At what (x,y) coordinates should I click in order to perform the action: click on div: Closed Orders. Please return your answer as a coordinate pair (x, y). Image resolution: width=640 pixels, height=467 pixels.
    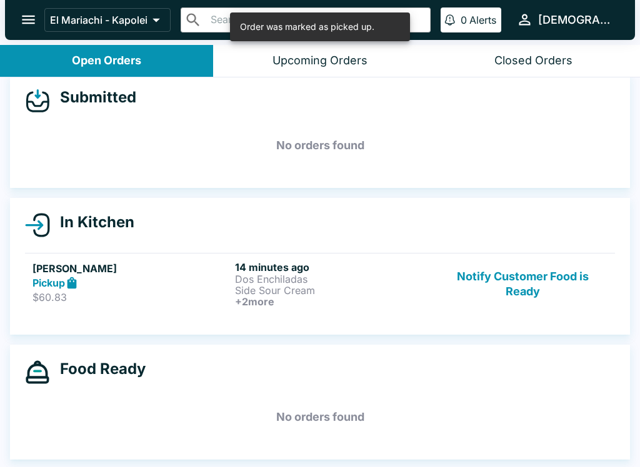
    Looking at the image, I should click on (533, 61).